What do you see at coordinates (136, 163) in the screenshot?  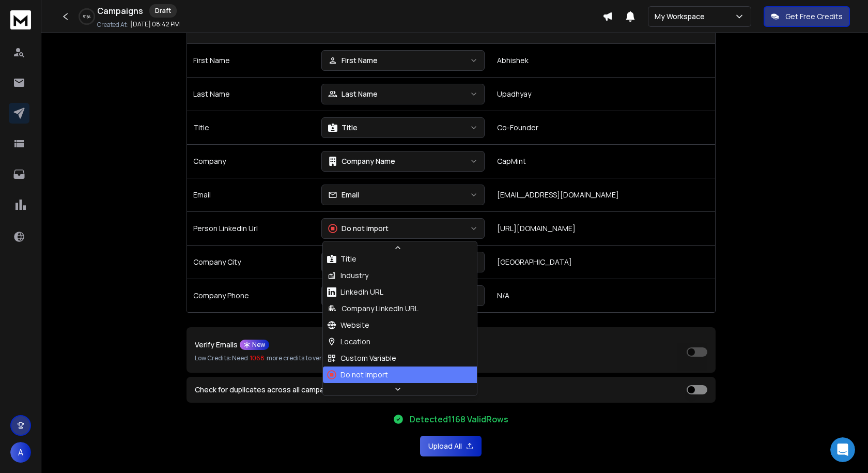 I see `div: even 4-5 emails per domain ?` at bounding box center [136, 163].